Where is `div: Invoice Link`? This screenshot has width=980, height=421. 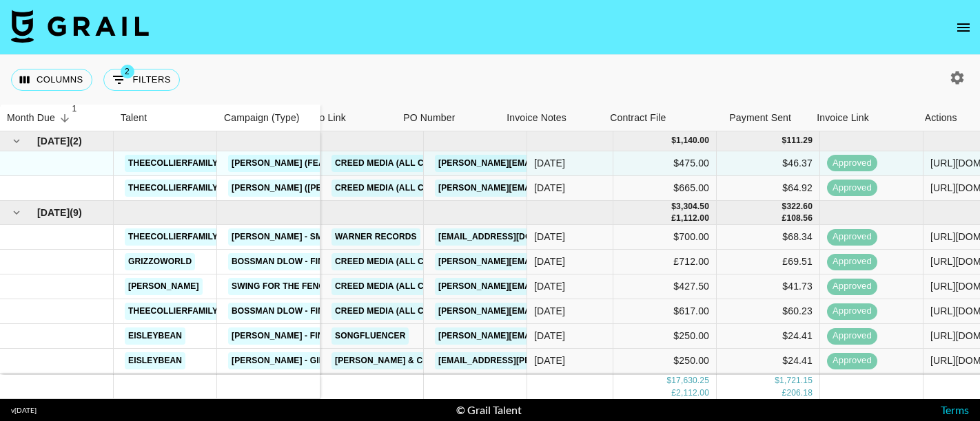 div: Invoice Link is located at coordinates (843, 117).